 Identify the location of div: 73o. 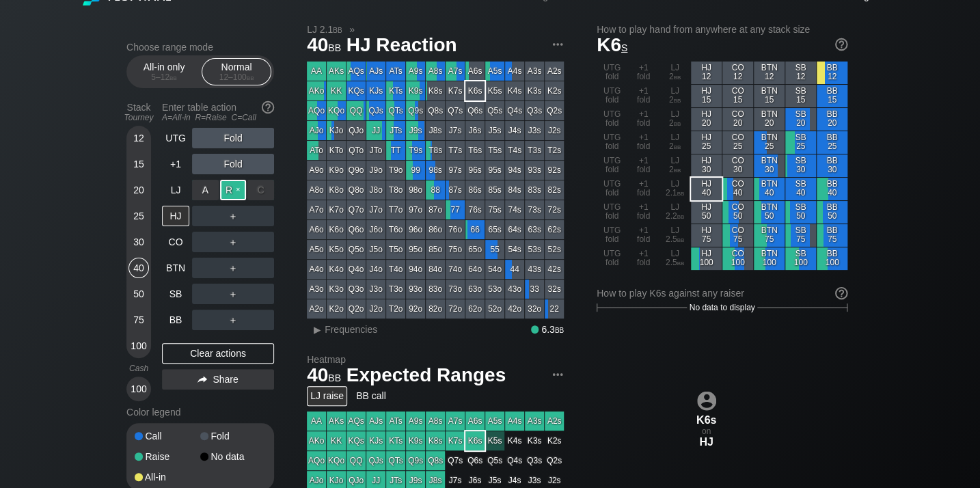
(455, 289).